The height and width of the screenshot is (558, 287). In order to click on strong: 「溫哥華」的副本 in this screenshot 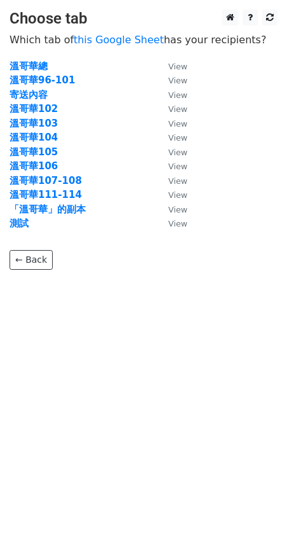, I will do `click(48, 209)`.